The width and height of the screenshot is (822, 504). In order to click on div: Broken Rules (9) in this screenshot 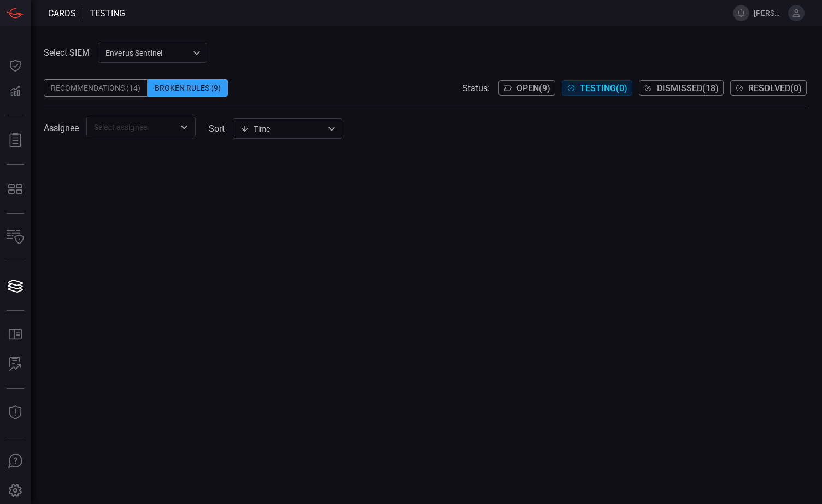, I will do `click(187, 88)`.